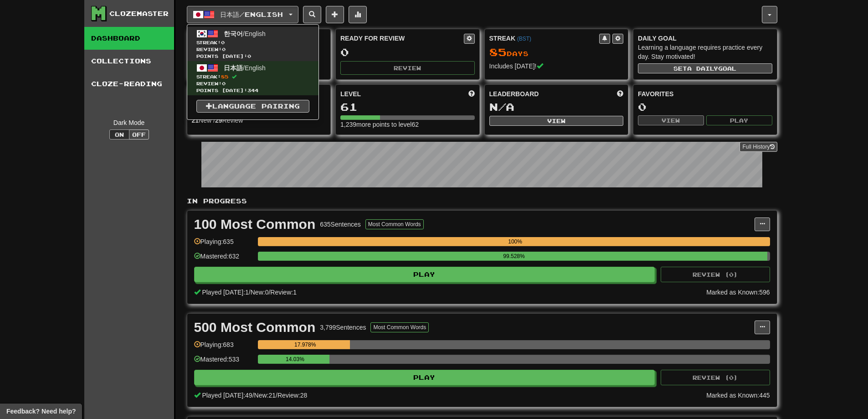 The image size is (868, 419). What do you see at coordinates (224, 245) in the screenshot?
I see `div: Playing: 635` at bounding box center [224, 245].